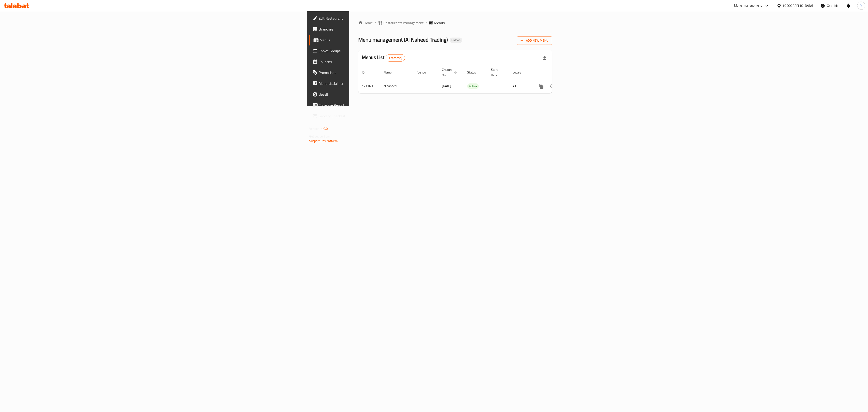 Image resolution: width=868 pixels, height=412 pixels. I want to click on span: Vendor, so click(425, 72).